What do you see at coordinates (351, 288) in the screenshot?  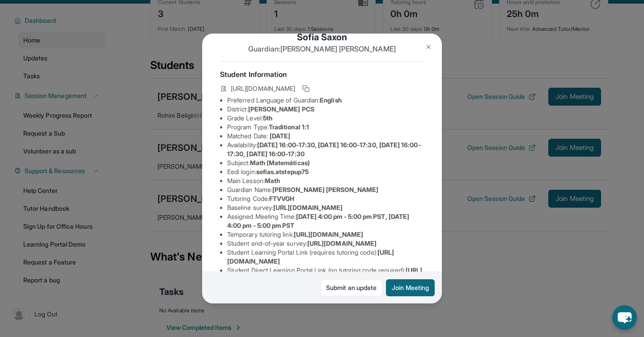 I see `a: Submit an update` at bounding box center [351, 288].